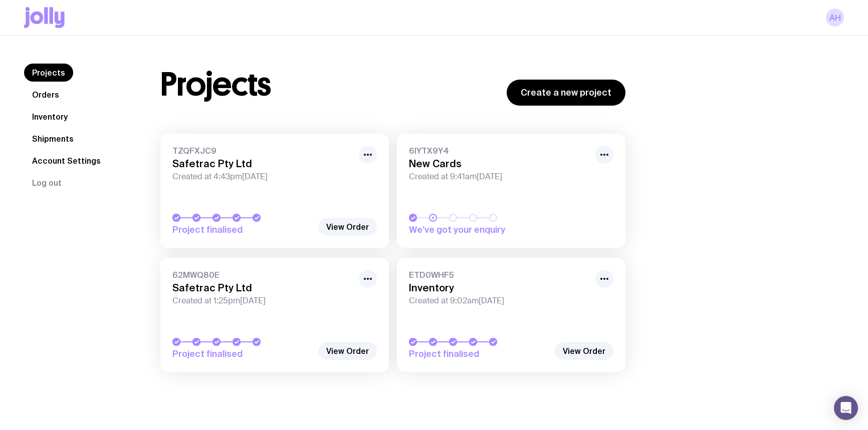 This screenshot has height=430, width=868. I want to click on span: We’ve got your enquiry, so click(479, 230).